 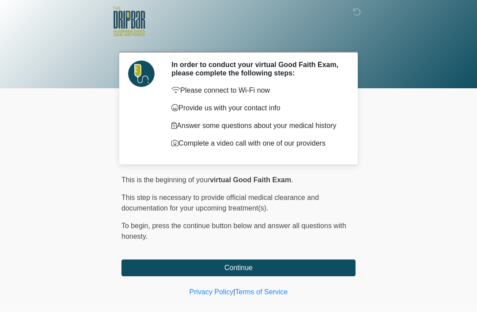 What do you see at coordinates (220, 203) in the screenshot?
I see `span: This step is necessary to provide official medical clearance and documentation for your upcoming ...` at bounding box center [220, 203].